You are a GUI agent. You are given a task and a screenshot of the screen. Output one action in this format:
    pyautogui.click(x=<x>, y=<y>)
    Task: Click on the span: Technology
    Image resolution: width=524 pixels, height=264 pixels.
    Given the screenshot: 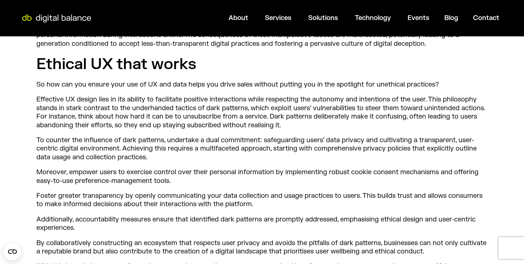 What is the action you would take?
    pyautogui.click(x=372, y=18)
    